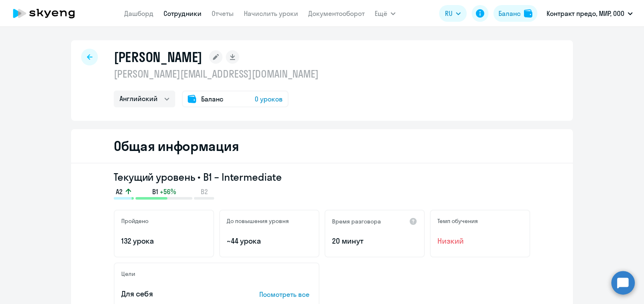 The height and width of the screenshot is (304, 644). Describe the element at coordinates (257, 221) in the screenshot. I see `h5: До повышения уровня` at that location.